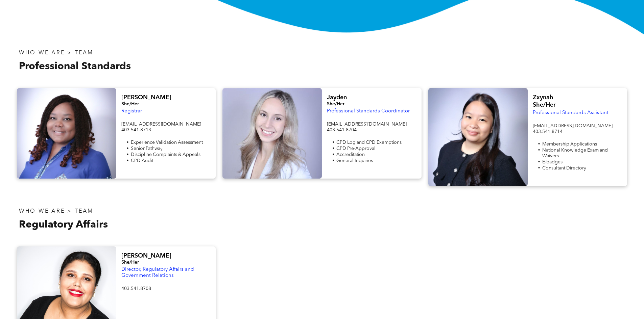  I want to click on span: Registrar, so click(131, 111).